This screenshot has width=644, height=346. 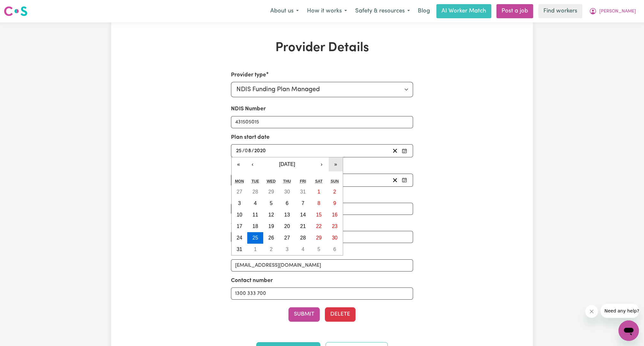 What do you see at coordinates (287, 237) in the screenshot?
I see `abbr: 27 August 2020` at bounding box center [287, 237].